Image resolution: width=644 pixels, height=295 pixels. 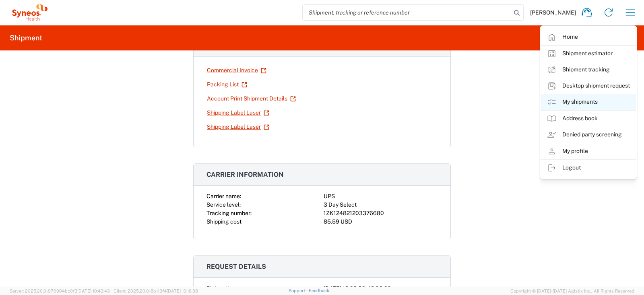 What do you see at coordinates (589, 119) in the screenshot?
I see `a: Address book` at bounding box center [589, 119].